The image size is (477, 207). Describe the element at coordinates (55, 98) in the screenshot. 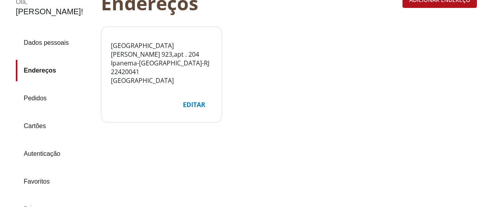

I see `a: Pedidos` at that location.